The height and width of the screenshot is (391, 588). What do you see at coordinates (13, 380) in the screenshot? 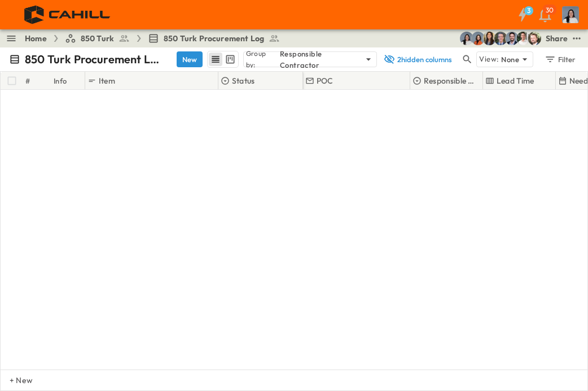
I see `p: + New` at bounding box center [13, 380].